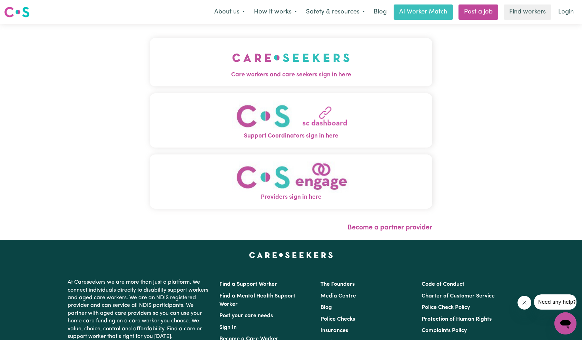 The width and height of the screenshot is (582, 340). Describe the element at coordinates (291, 75) in the screenshot. I see `span: Care workers and care seekers sign in here` at that location.